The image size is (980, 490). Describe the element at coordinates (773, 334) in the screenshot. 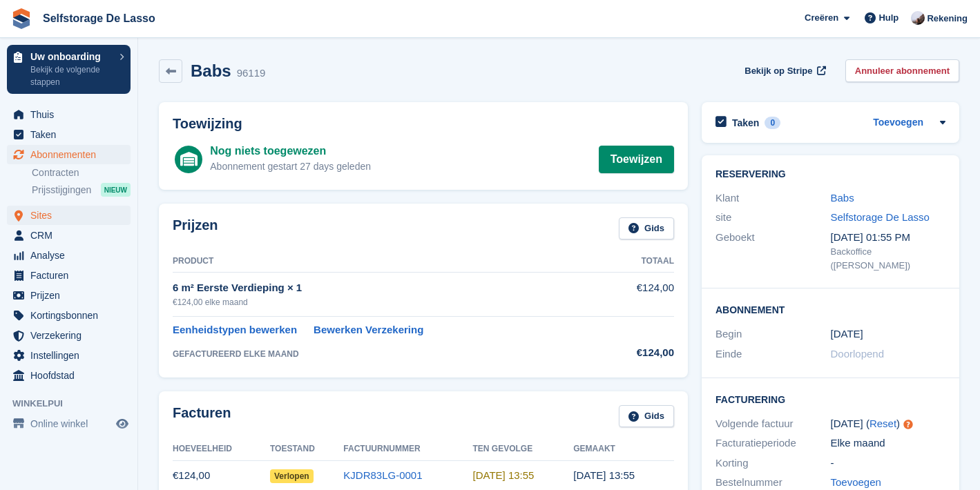

I see `div: Begin` at that location.